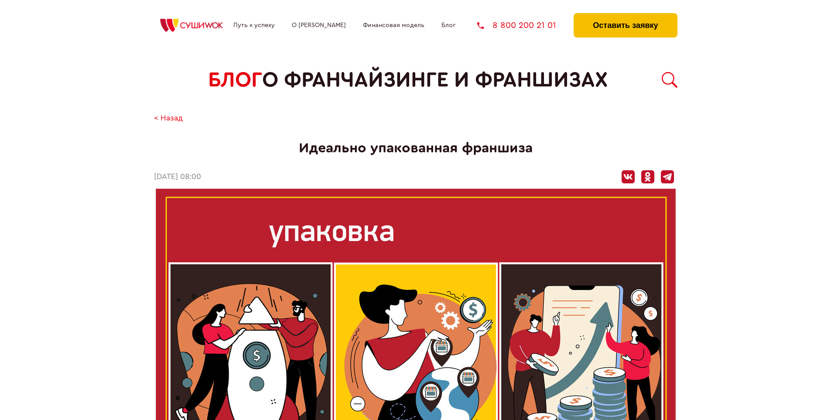 The image size is (831, 420). I want to click on a: Путь к успеху, so click(254, 25).